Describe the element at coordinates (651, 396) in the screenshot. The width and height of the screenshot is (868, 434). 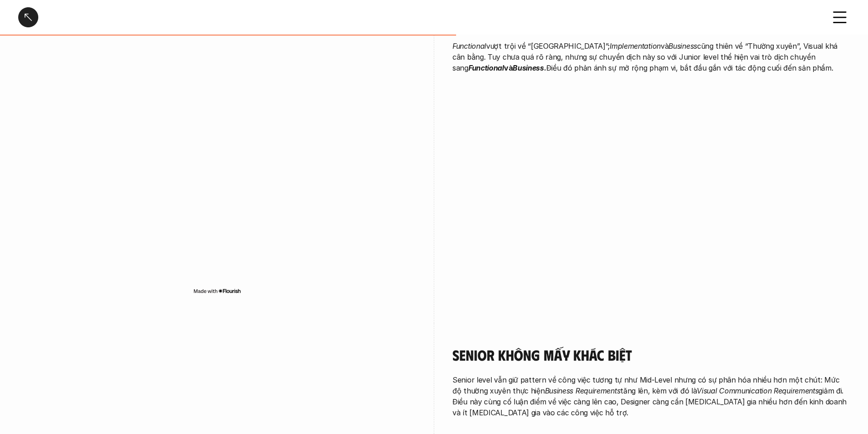
I see `p: Senior level vẫn giữ pattern về công việc tương tự như Mid-Level nhưng có sự phân hóa nhiều hơn m...` at that location.